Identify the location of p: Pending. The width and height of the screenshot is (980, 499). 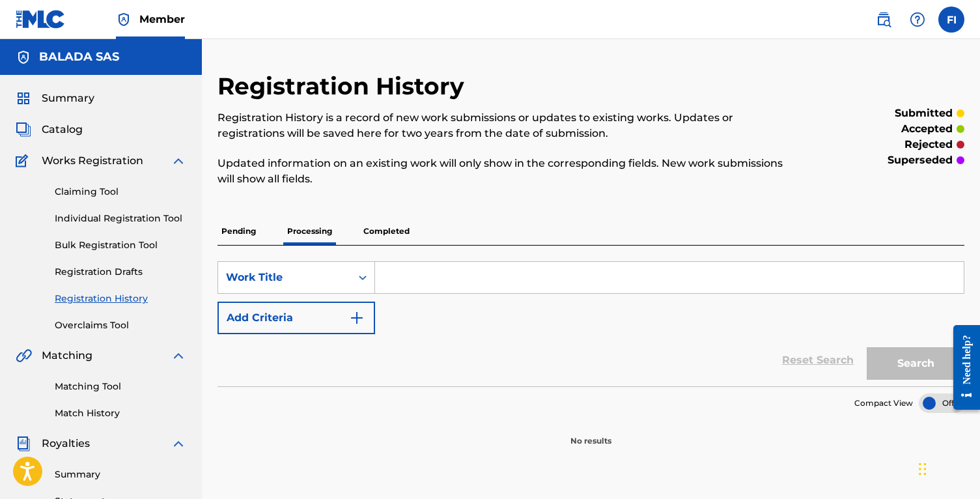
(239, 231).